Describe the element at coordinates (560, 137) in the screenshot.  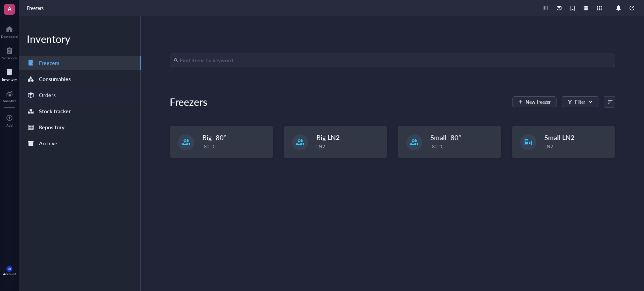
I see `span: Small LN2` at that location.